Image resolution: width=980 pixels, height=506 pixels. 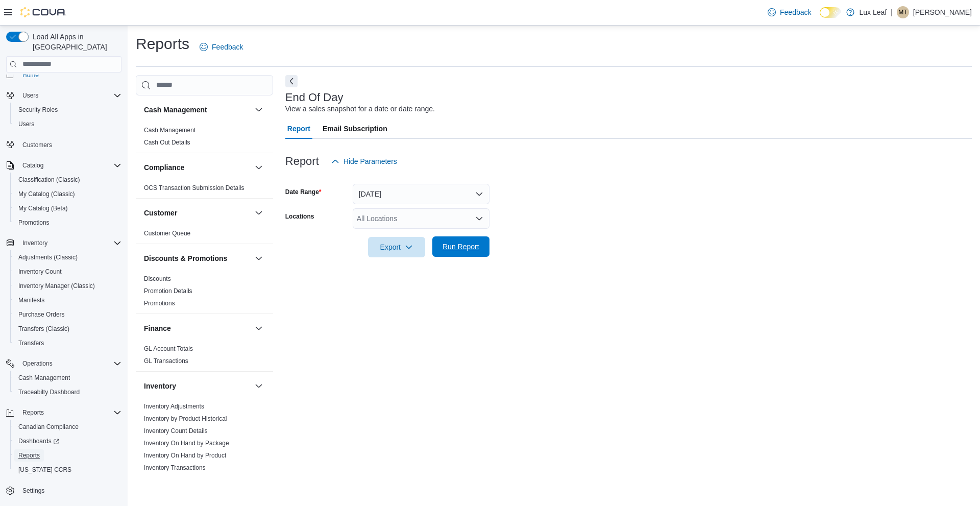 I want to click on span: Catalog, so click(x=33, y=165).